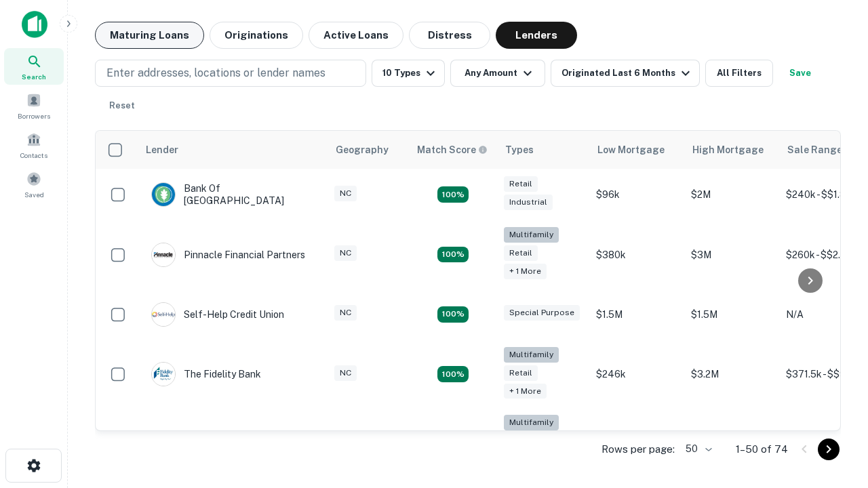 Image resolution: width=868 pixels, height=488 pixels. What do you see at coordinates (34, 156) in the screenshot?
I see `span: Contacts` at bounding box center [34, 156].